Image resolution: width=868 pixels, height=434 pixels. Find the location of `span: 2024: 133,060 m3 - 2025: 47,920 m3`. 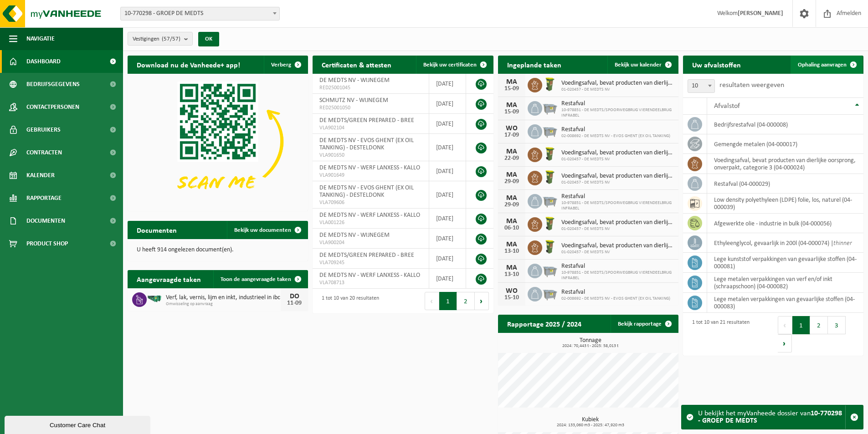

span: 2024: 133,060 m3 - 2025: 47,920 m3 is located at coordinates (591, 426).